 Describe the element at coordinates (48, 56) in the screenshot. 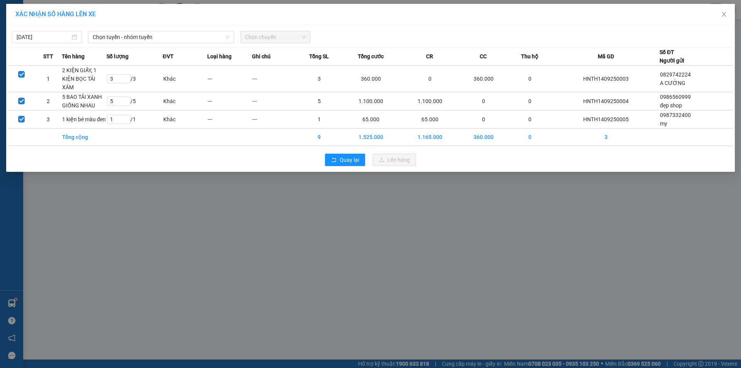

I see `span: STT` at that location.